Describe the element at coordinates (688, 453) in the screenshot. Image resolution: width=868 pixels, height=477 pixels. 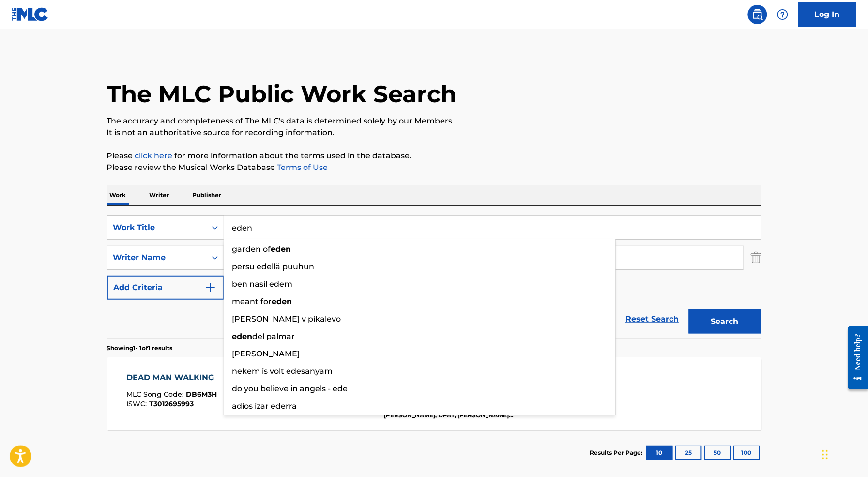
I see `button: 25` at that location.